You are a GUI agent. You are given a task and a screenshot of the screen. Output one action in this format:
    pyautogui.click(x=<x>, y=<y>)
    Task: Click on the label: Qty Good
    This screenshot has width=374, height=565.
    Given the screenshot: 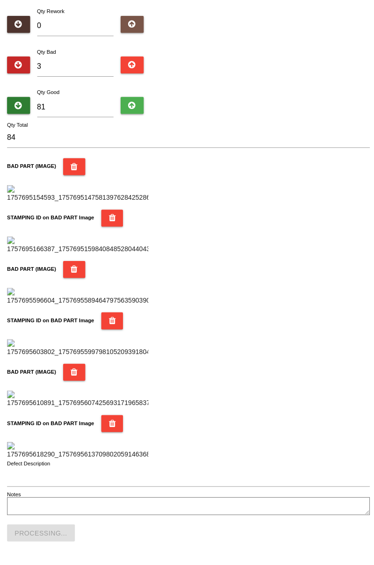 What is the action you would take?
    pyautogui.click(x=48, y=96)
    